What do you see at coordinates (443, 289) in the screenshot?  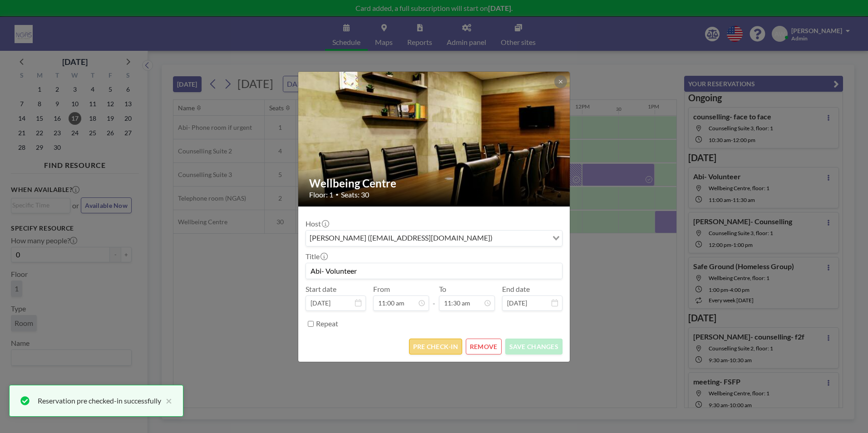 I see `label: To` at bounding box center [443, 289].